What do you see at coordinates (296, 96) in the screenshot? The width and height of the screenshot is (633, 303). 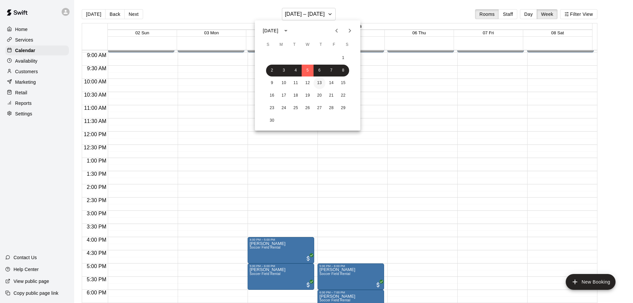 I see `button: 18` at bounding box center [296, 96].